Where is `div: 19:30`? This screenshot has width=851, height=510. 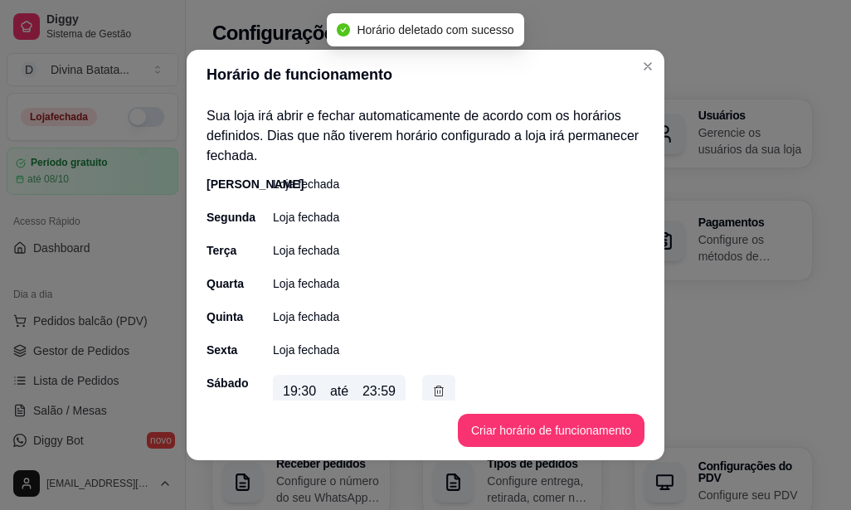
div: 19:30 is located at coordinates (299, 392).